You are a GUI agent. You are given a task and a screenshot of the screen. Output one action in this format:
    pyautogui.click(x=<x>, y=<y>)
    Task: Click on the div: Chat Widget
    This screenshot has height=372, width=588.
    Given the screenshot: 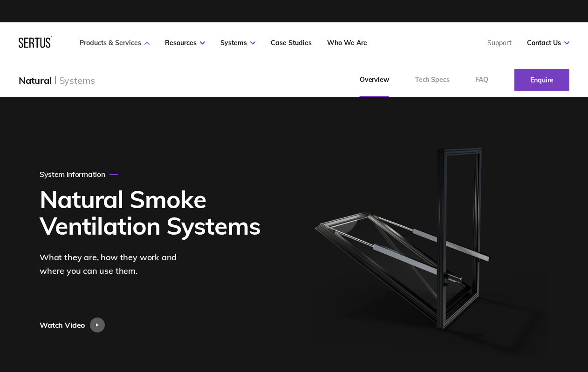 What is the action you would take?
    pyautogui.click(x=504, y=318)
    